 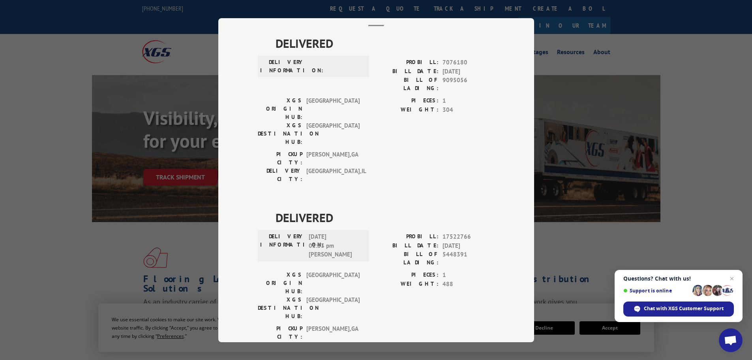 I want to click on span: Questions? Chat with us!, so click(x=679, y=278).